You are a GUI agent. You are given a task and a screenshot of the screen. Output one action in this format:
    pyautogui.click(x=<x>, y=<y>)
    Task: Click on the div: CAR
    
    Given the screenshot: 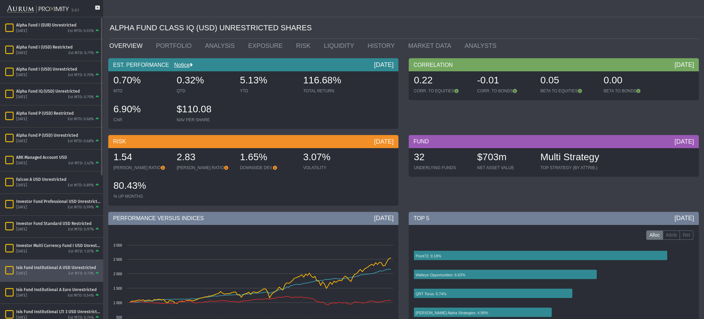 What is the action you would take?
    pyautogui.click(x=142, y=120)
    